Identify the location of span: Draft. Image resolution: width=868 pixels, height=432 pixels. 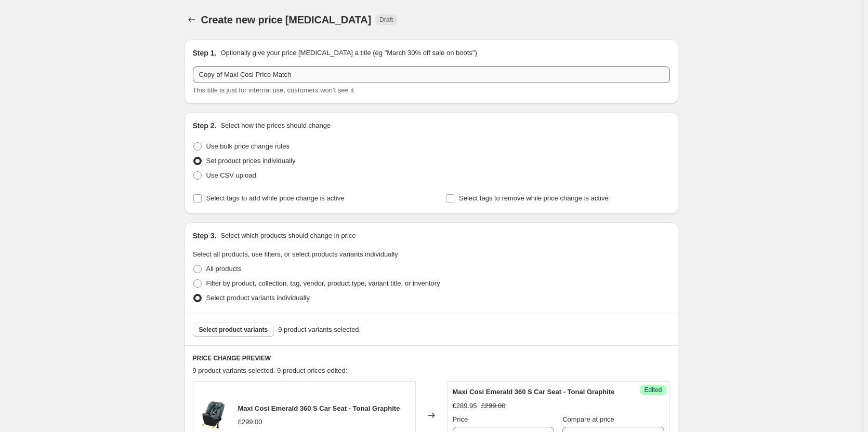
(386, 19).